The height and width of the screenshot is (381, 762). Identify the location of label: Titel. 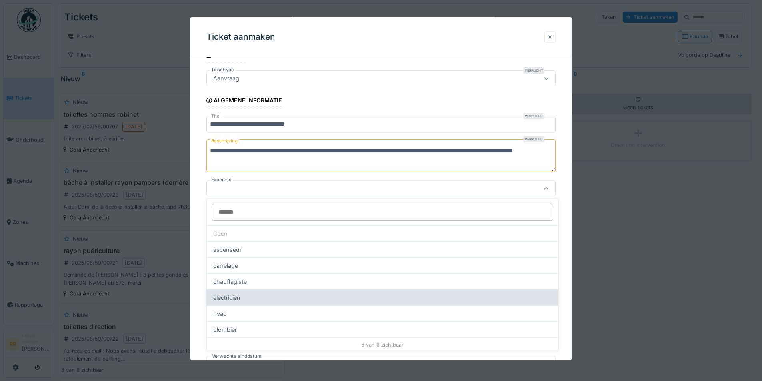
(216, 116).